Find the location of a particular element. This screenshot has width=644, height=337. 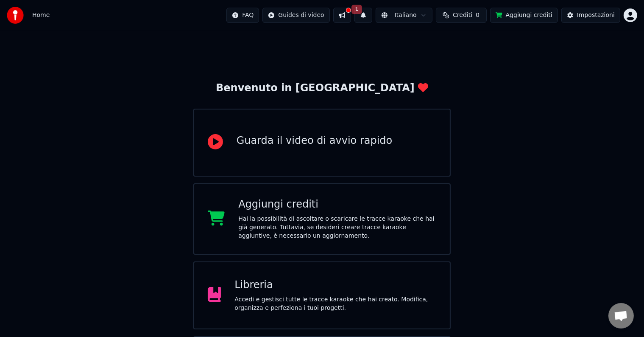

div: Impostazioni is located at coordinates (596, 15).